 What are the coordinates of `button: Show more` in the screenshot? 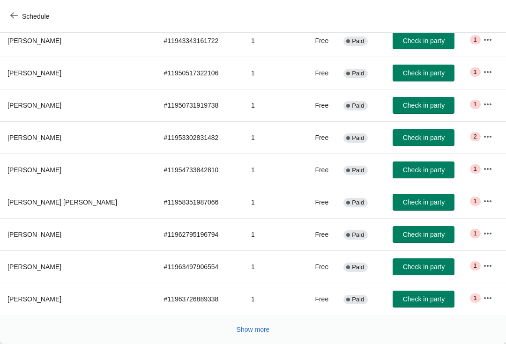 It's located at (253, 330).